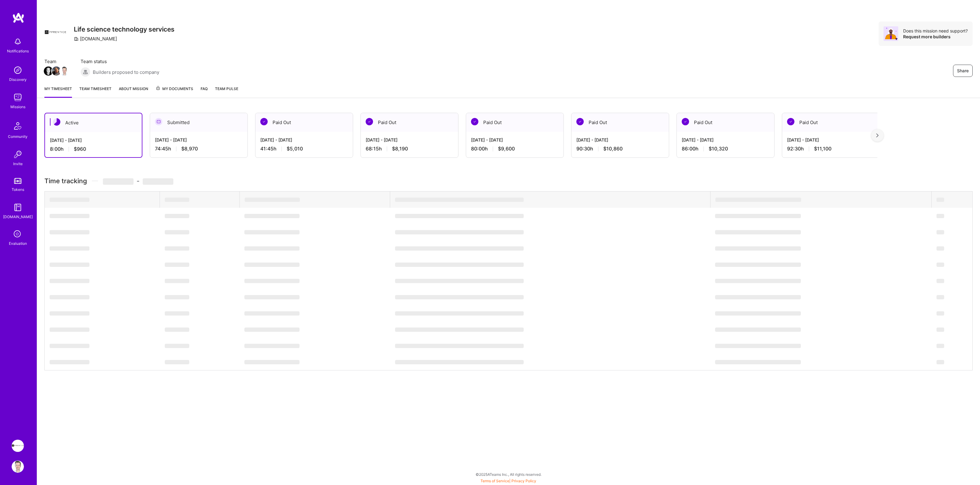 Image resolution: width=980 pixels, height=485 pixels. I want to click on a: Team timesheet, so click(95, 91).